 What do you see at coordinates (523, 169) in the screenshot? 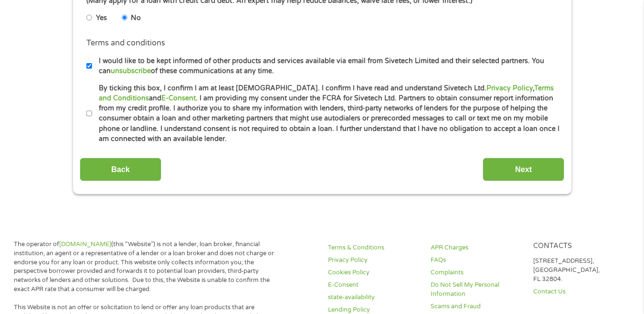
I see `input: Next` at bounding box center [523, 169].